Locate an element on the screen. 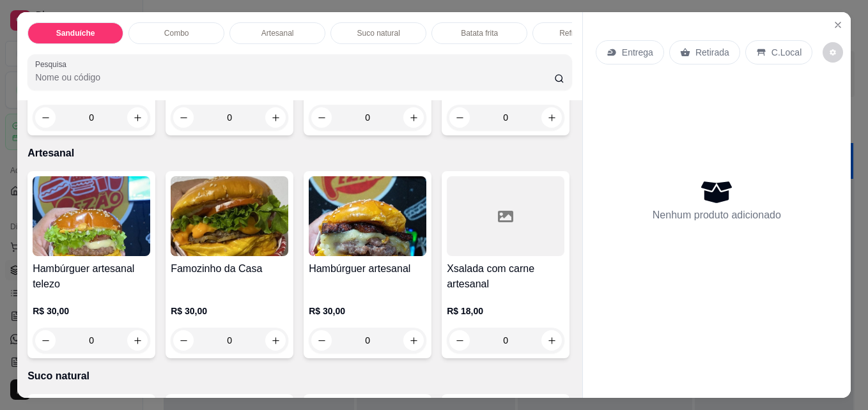 The width and height of the screenshot is (868, 410). p: C.Local is located at coordinates (786, 52).